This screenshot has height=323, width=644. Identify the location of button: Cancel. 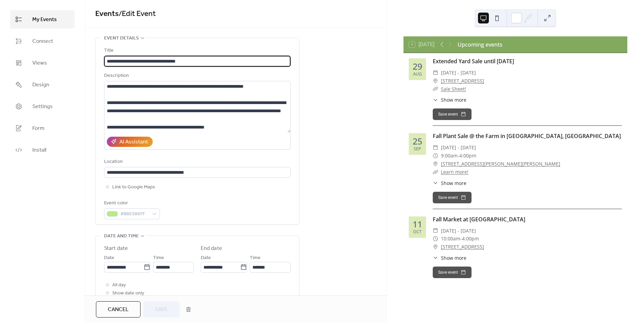
(118, 309).